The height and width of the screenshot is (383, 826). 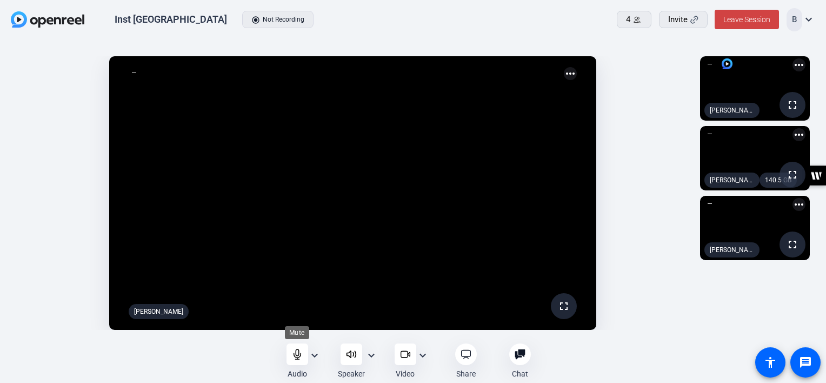 I want to click on div: Share, so click(x=466, y=373).